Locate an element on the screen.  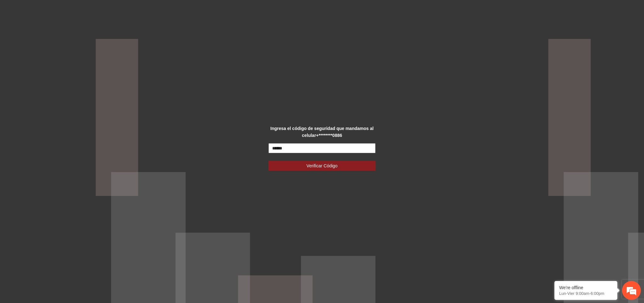
div: Dejar un mensaje is located at coordinates (69, 36).